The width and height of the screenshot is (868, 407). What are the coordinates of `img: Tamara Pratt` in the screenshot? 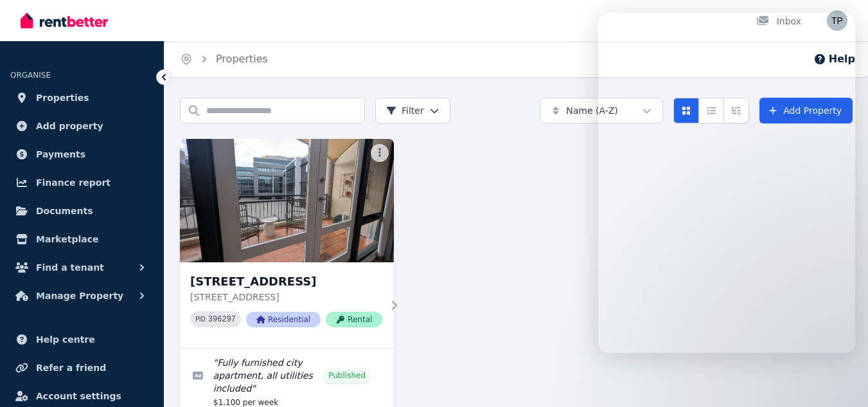 It's located at (837, 20).